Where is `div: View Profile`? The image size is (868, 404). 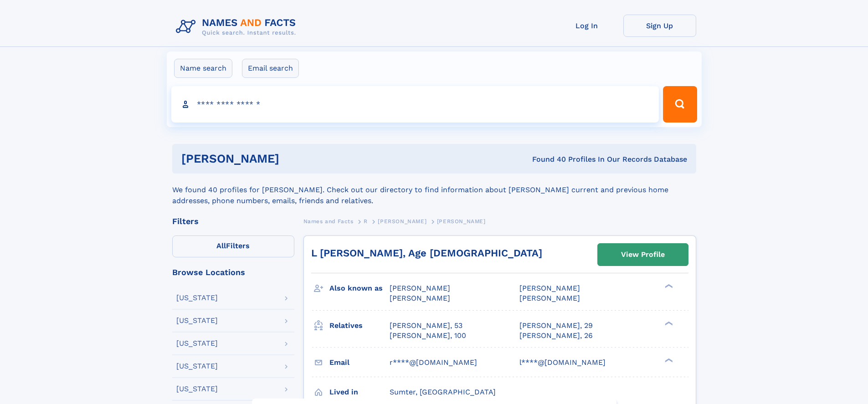 div: View Profile is located at coordinates (643, 255).